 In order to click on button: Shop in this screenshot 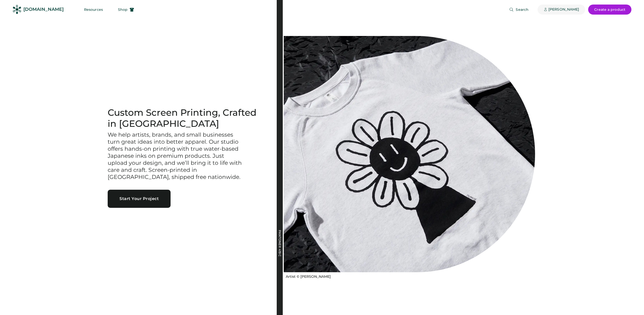, I will do `click(126, 10)`.